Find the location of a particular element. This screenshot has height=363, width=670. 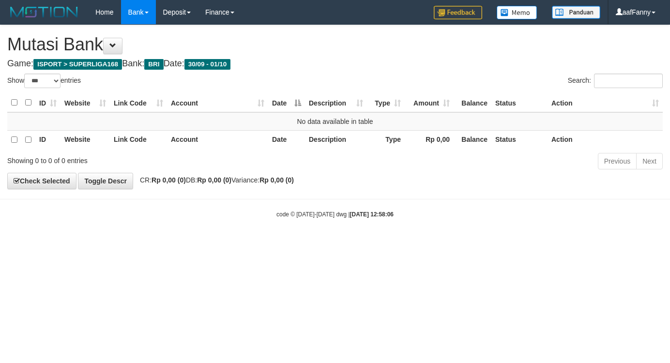

th: Website is located at coordinates (85, 139).